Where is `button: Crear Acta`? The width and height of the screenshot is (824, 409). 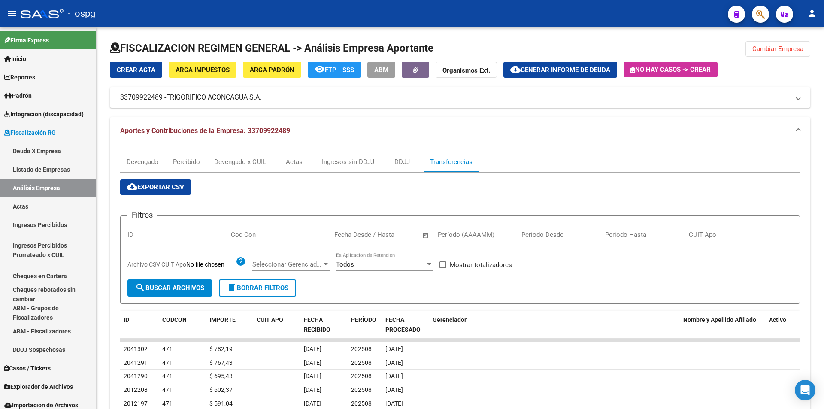 button: Crear Acta is located at coordinates (136, 69).